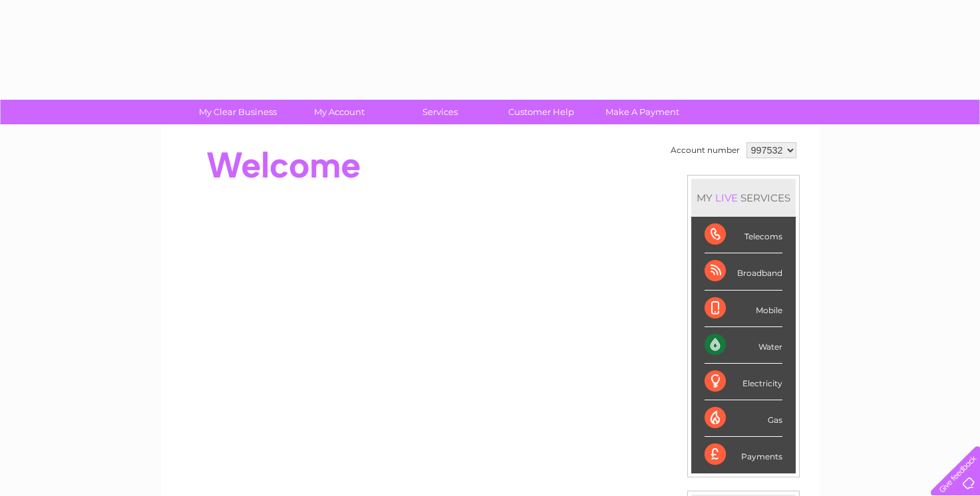 This screenshot has height=496, width=980. Describe the element at coordinates (439, 112) in the screenshot. I see `a: Services` at that location.